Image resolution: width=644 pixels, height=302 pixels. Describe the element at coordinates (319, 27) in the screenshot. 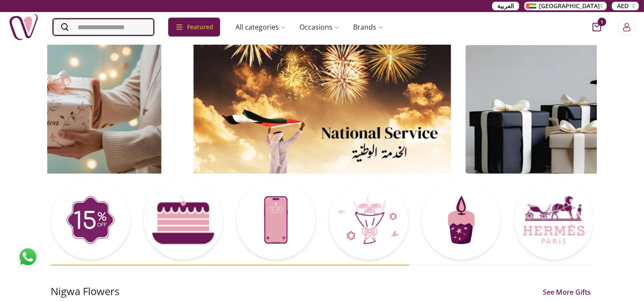

I see `a: Occasions` at that location.